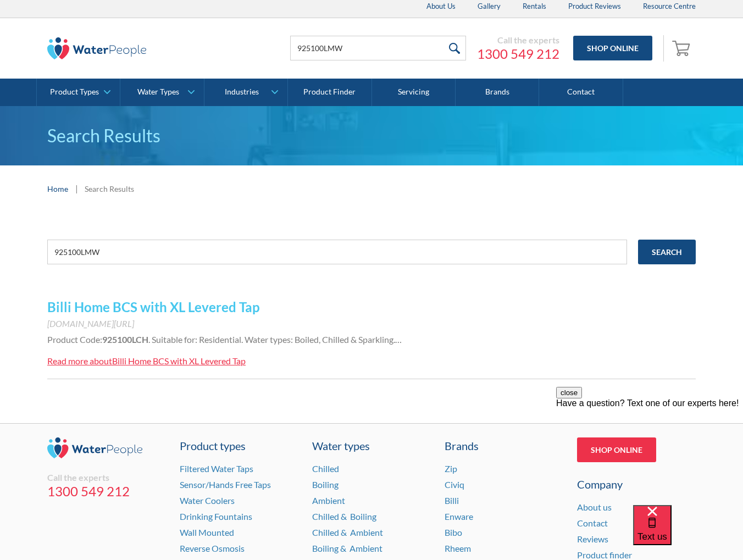 This screenshot has height=560, width=743. Describe the element at coordinates (457, 548) in the screenshot. I see `a: Rheem` at that location.